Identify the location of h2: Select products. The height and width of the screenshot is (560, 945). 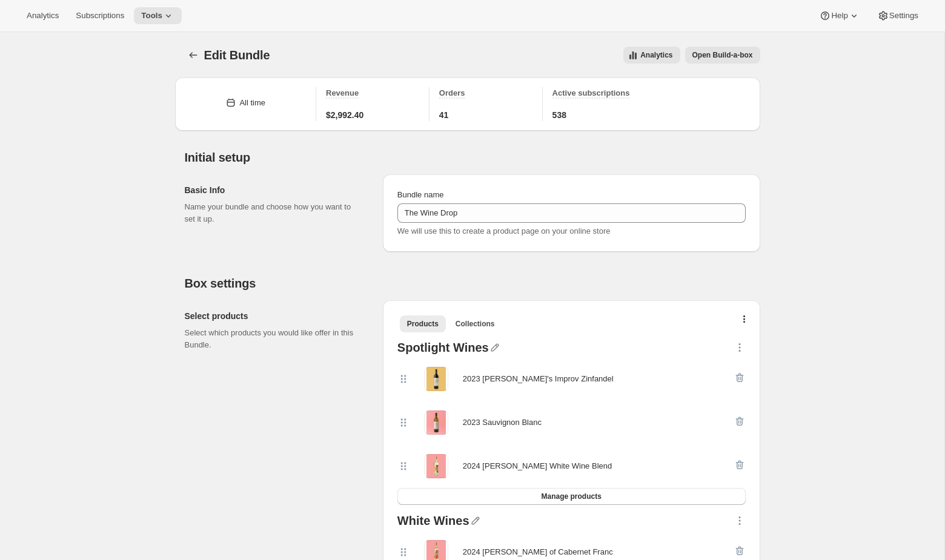
(273, 316).